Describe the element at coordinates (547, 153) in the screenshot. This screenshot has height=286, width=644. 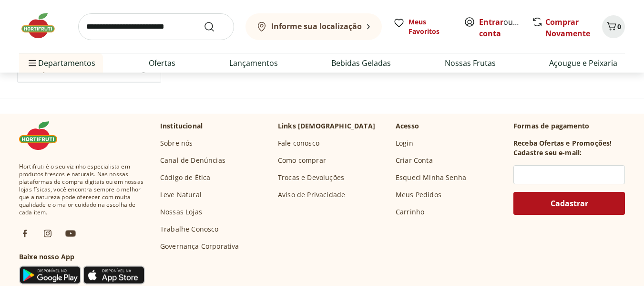
I see `h3: Cadastre seu e-mail:` at that location.